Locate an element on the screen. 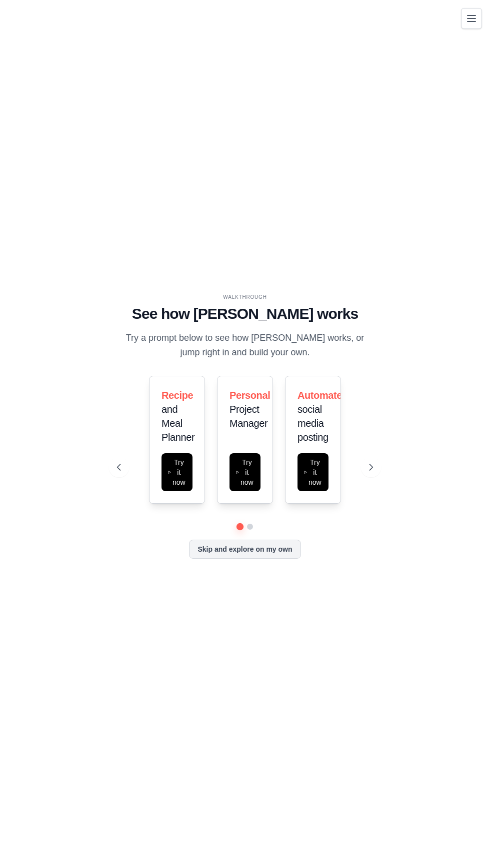 Image resolution: width=490 pixels, height=868 pixels. span: and Meal Planner is located at coordinates (178, 423).